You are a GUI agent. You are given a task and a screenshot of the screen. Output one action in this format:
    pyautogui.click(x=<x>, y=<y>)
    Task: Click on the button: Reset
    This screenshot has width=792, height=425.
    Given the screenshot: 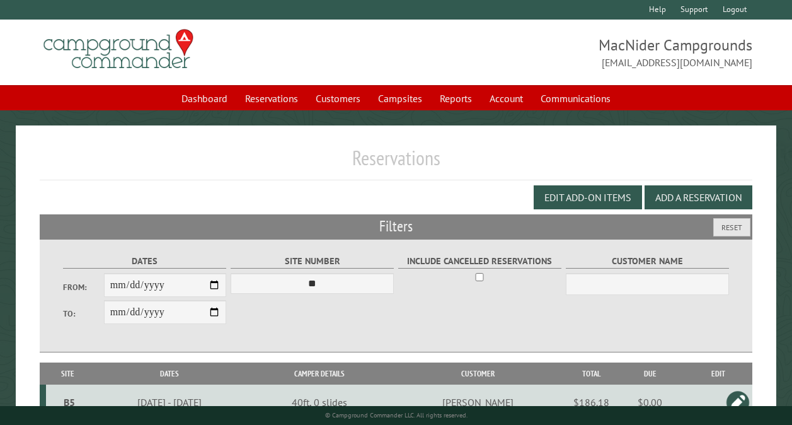 What is the action you would take?
    pyautogui.click(x=731, y=227)
    